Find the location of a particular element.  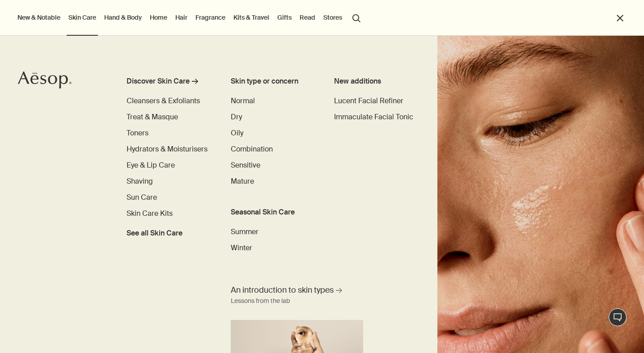

a: Aesop is located at coordinates (45, 81).